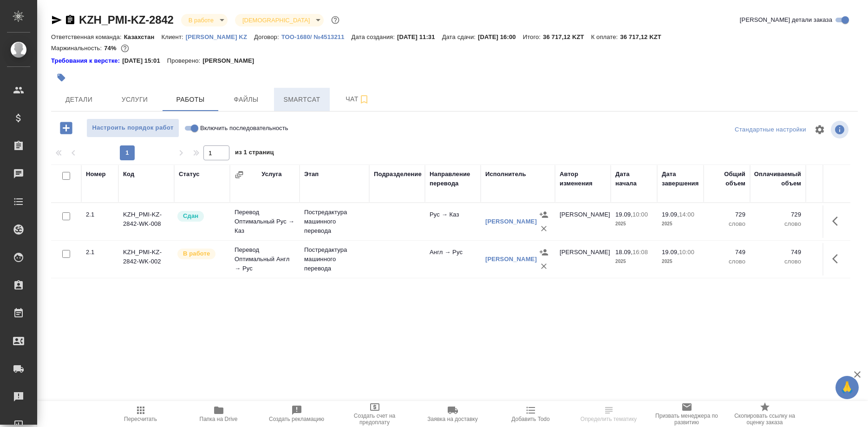  Describe the element at coordinates (255, 153) in the screenshot. I see `span: из 1 страниц` at that location.